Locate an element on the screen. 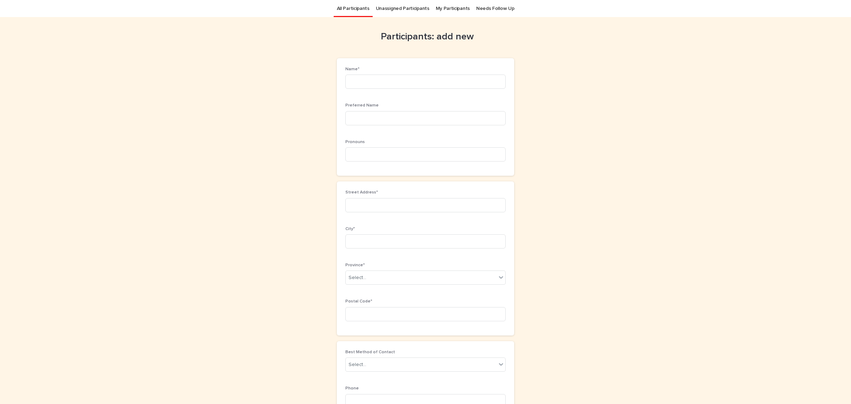  a: Unassigned Participants is located at coordinates (402, 9).